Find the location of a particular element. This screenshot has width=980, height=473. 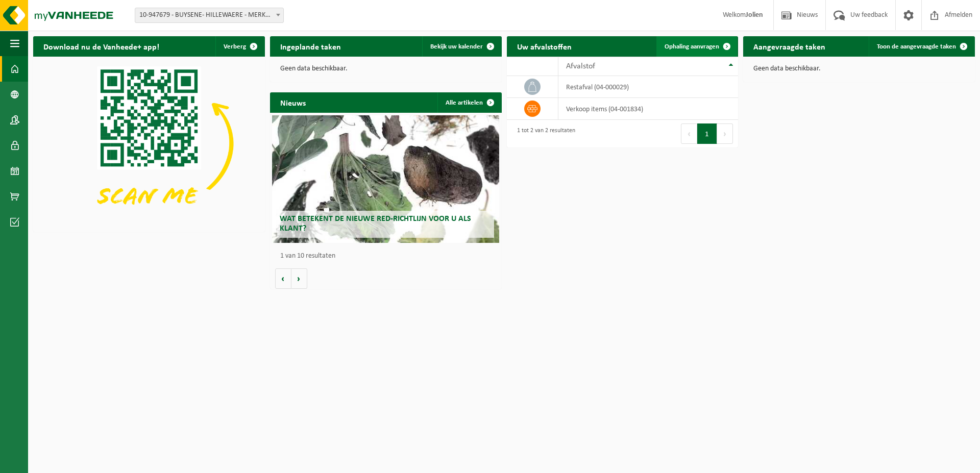

strong: Jolien is located at coordinates (755, 15).